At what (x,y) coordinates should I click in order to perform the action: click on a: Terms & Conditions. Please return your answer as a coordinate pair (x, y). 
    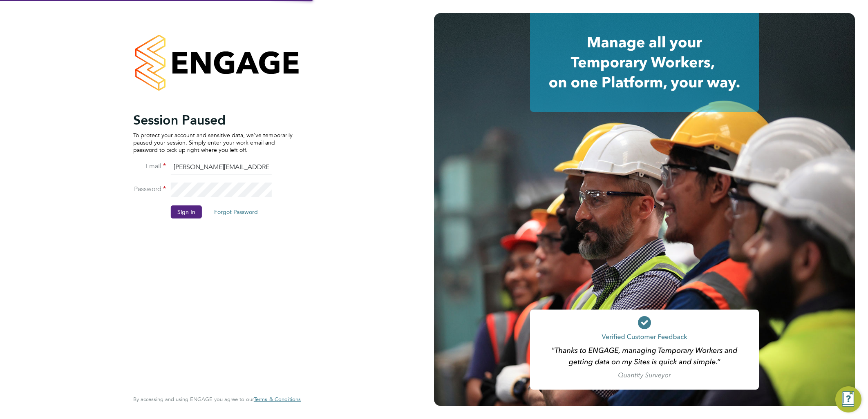
    Looking at the image, I should click on (277, 399).